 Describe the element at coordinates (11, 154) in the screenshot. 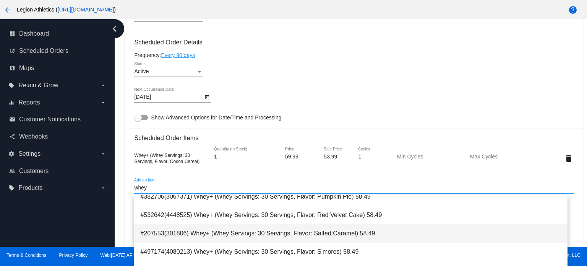

I see `i: settings` at that location.